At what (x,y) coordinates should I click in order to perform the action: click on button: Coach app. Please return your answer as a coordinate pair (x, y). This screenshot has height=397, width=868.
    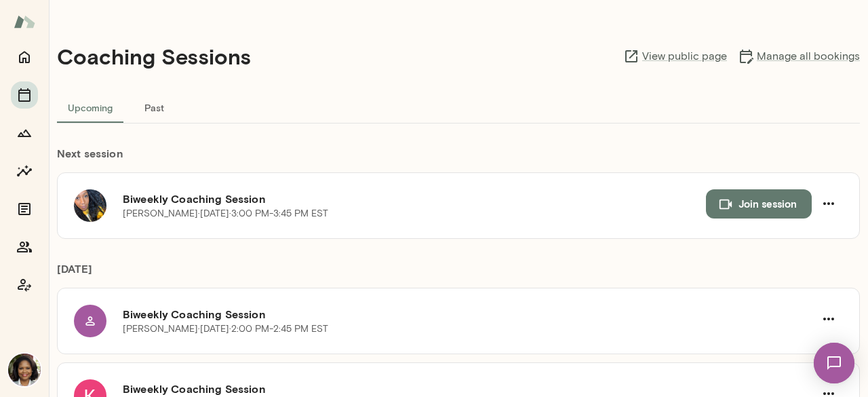
    Looking at the image, I should click on (24, 285).